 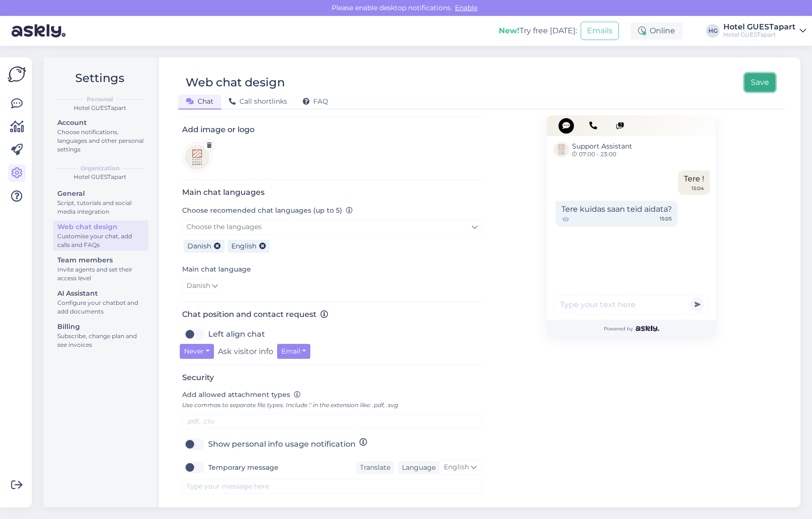 I want to click on a: AI AssistantConfigure your chatbot and add documents, so click(x=101, y=302).